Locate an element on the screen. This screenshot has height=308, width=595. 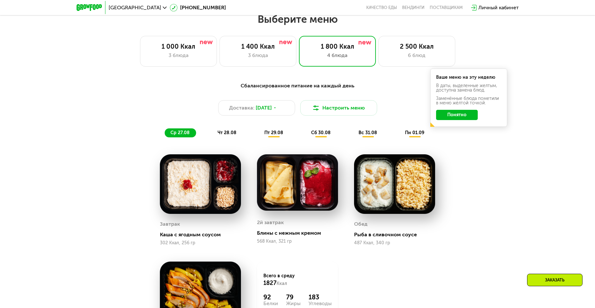
a: Качество еды is located at coordinates (381, 8).